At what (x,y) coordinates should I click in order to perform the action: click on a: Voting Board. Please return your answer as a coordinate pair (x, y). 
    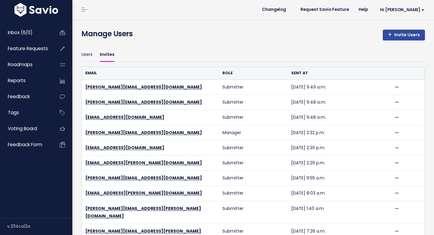
    Looking at the image, I should click on (26, 128).